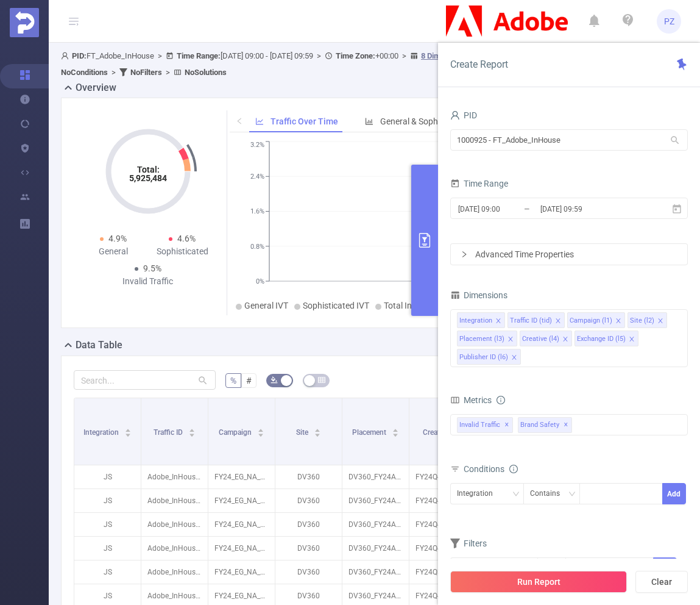  I want to click on li: Placement (l3), so click(487, 338).